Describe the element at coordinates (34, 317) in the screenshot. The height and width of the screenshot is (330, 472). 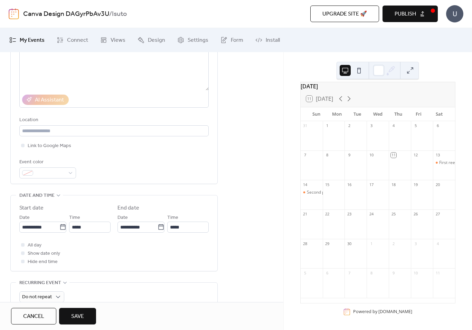
I see `span: Cancel` at that location.